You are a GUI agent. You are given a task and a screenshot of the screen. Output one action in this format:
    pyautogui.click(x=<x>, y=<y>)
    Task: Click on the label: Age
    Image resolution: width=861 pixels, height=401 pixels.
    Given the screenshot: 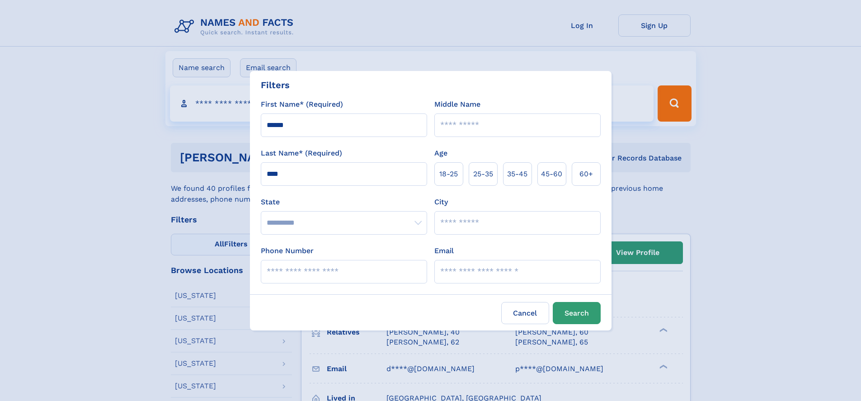 What is the action you would take?
    pyautogui.click(x=441, y=153)
    